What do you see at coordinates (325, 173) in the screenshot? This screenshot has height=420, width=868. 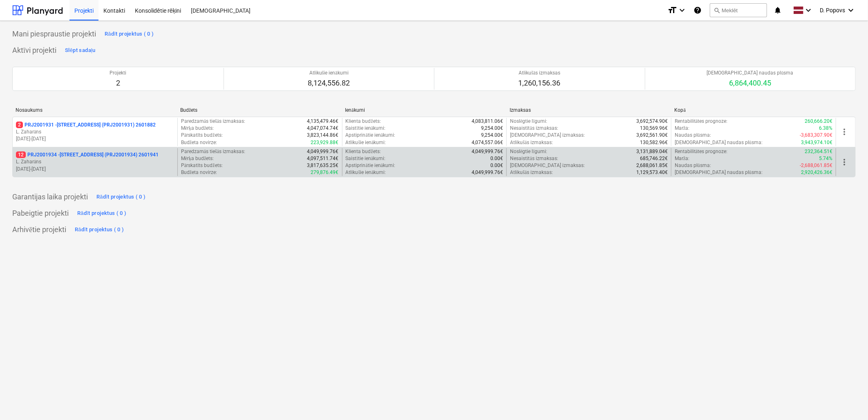 I see `p: 279,876.49€` at bounding box center [325, 173].